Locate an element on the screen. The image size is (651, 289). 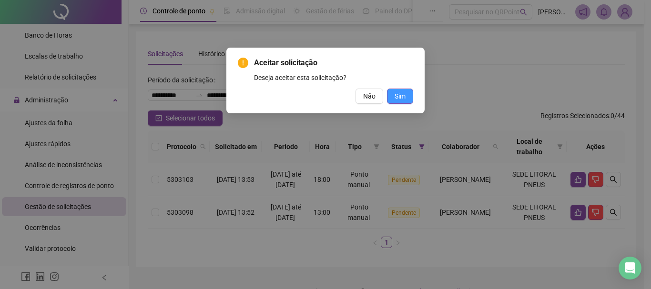
span: Aceitar solicitação is located at coordinates (334, 63).